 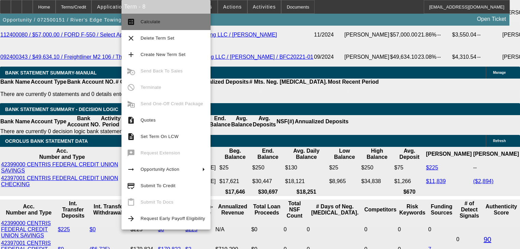 I want to click on span: BANK STATEMENT SUMMARY-MANUAL, so click(x=51, y=73).